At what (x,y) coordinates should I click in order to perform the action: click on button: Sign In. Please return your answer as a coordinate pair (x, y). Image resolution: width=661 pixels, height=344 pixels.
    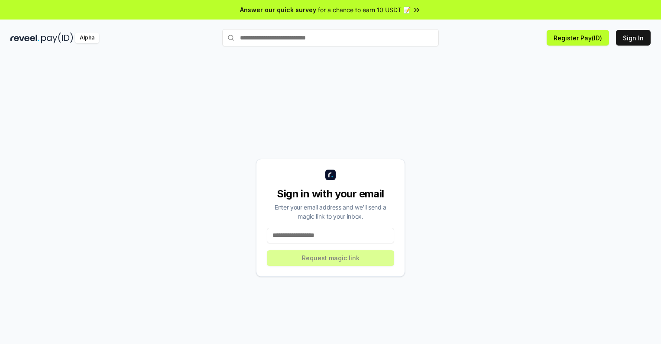
    Looking at the image, I should click on (634, 38).